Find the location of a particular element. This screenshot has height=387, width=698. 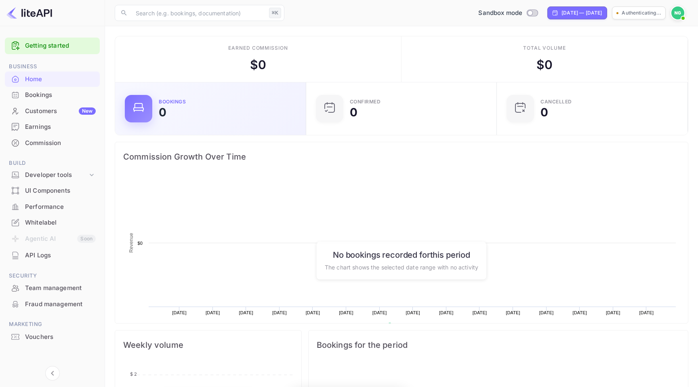

span: Marketing is located at coordinates (52, 324).